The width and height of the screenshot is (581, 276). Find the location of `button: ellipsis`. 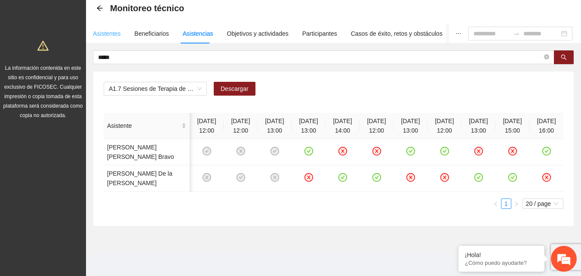

button: ellipsis is located at coordinates (459, 34).